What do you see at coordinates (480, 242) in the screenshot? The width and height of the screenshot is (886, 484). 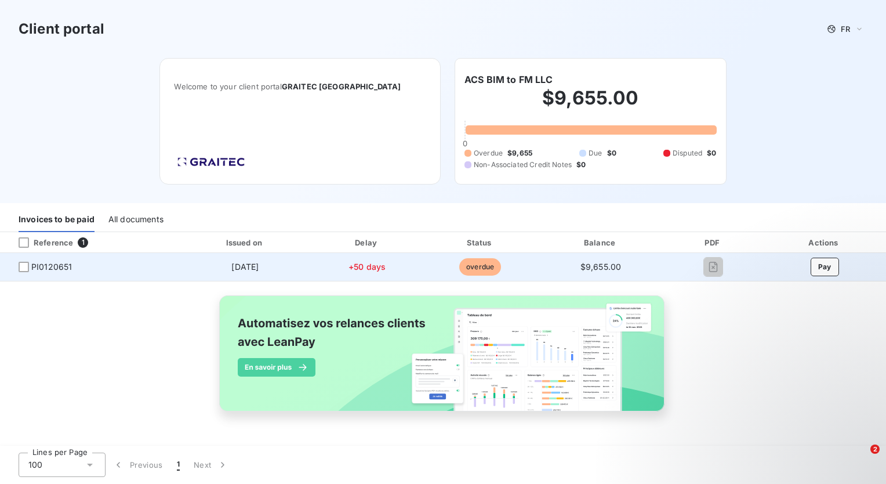 I see `div: Status` at bounding box center [480, 242].